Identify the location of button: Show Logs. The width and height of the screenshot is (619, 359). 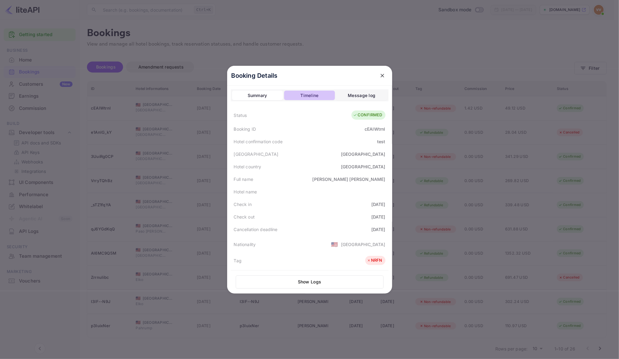
(310, 282).